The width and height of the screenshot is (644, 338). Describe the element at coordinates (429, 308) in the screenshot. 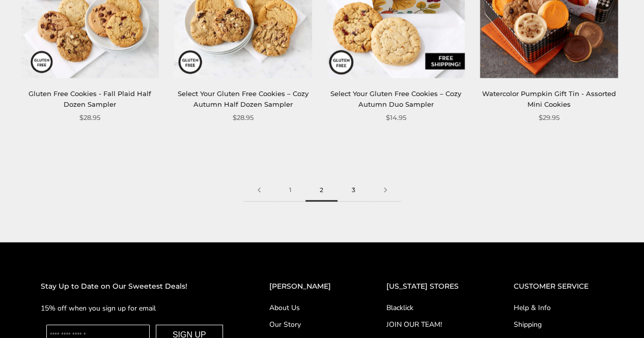

I see `a: Blacklick` at that location.